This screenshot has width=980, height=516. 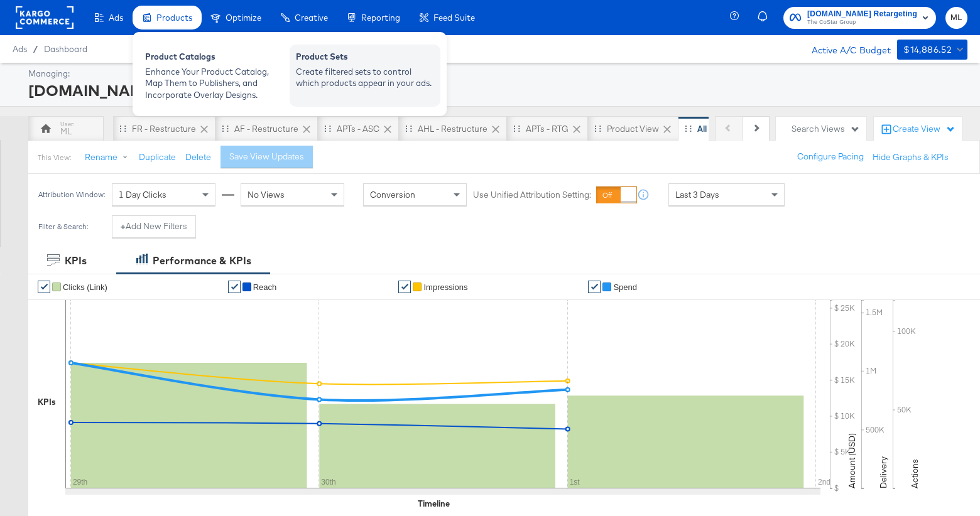 I want to click on div: ML, so click(x=66, y=131).